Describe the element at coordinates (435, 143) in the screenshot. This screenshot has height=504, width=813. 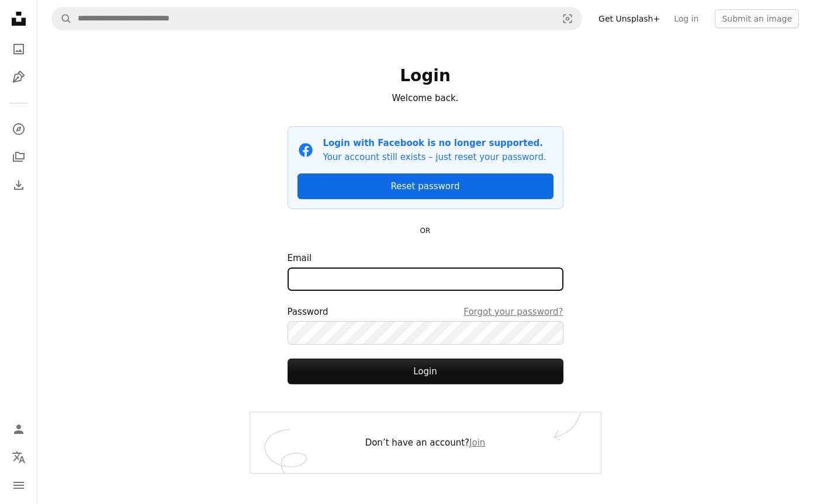
I see `p: Login with Facebook is no longer supported.` at that location.